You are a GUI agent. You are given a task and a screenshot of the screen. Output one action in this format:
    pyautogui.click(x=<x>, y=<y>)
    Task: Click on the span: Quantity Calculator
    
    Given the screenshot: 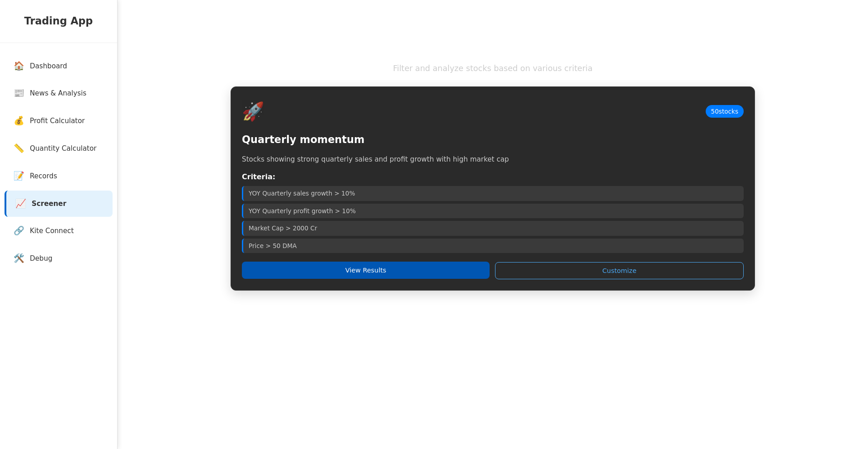 What is the action you would take?
    pyautogui.click(x=64, y=149)
    